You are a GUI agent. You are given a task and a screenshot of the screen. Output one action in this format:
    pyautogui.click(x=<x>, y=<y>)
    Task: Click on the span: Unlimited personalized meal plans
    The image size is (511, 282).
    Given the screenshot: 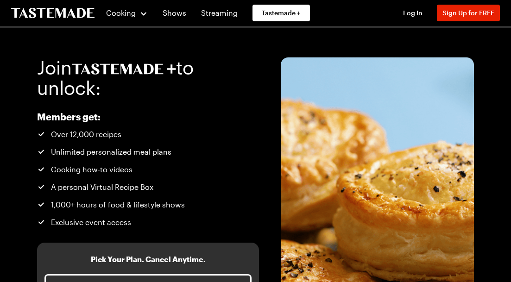 What is the action you would take?
    pyautogui.click(x=111, y=152)
    